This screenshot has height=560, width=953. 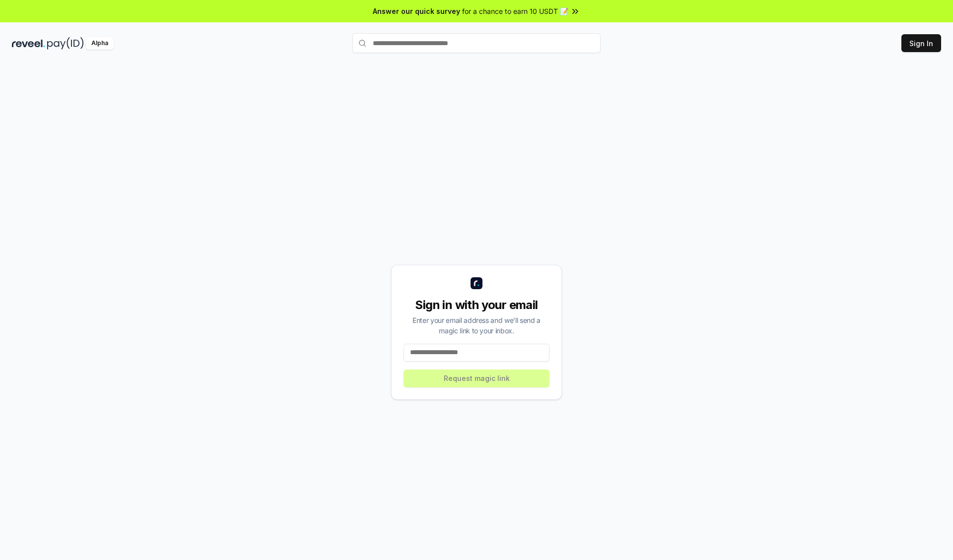 What do you see at coordinates (476, 325) in the screenshot?
I see `div: Enter your email address and we’ll send a magic link to your inbox.` at bounding box center [476, 325].